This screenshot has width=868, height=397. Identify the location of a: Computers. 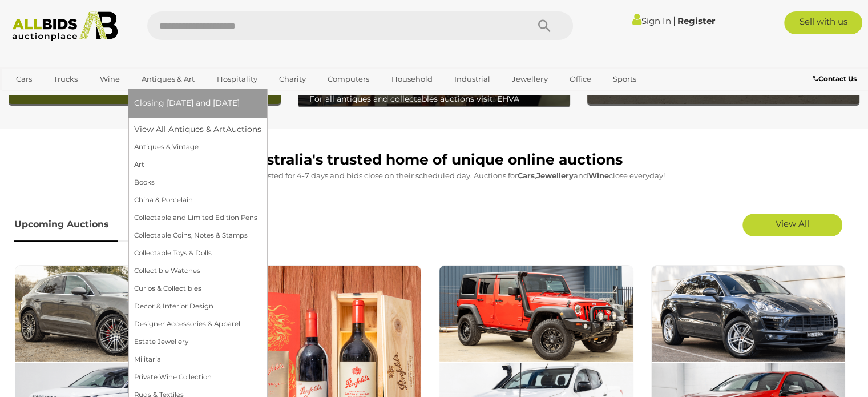
(348, 79).